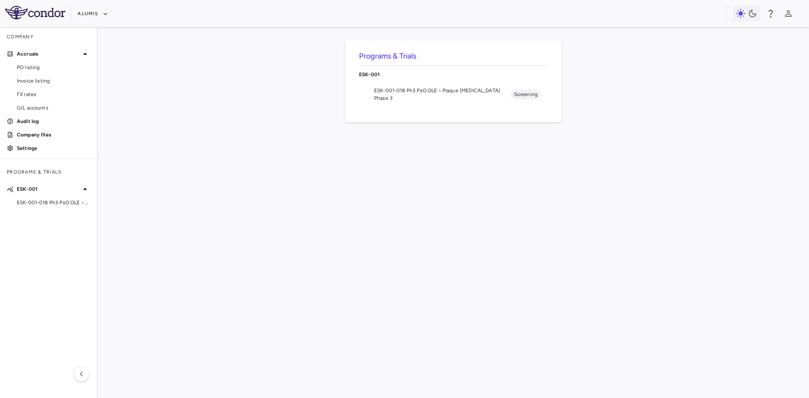 Image resolution: width=809 pixels, height=398 pixels. Describe the element at coordinates (526, 94) in the screenshot. I see `span: Screening` at that location.